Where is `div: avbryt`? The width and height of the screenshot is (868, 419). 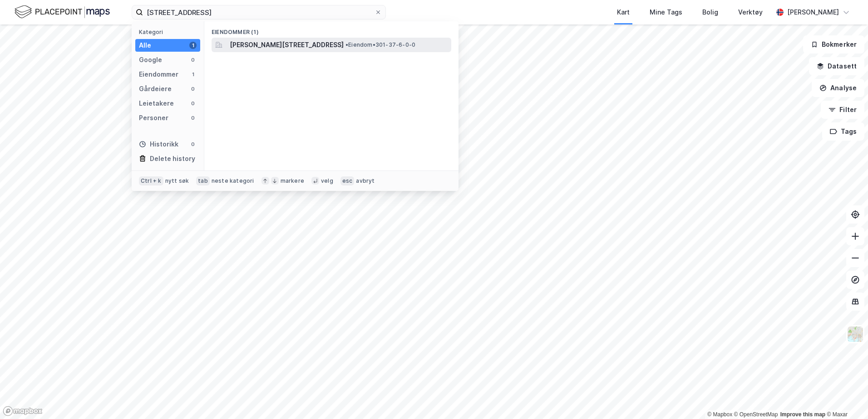
div: avbryt is located at coordinates (365, 181).